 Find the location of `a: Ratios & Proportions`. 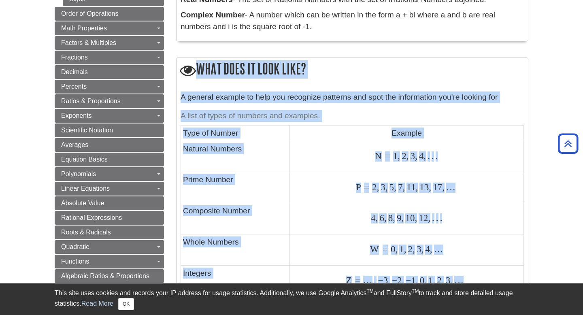

a: Ratios & Proportions is located at coordinates (109, 101).